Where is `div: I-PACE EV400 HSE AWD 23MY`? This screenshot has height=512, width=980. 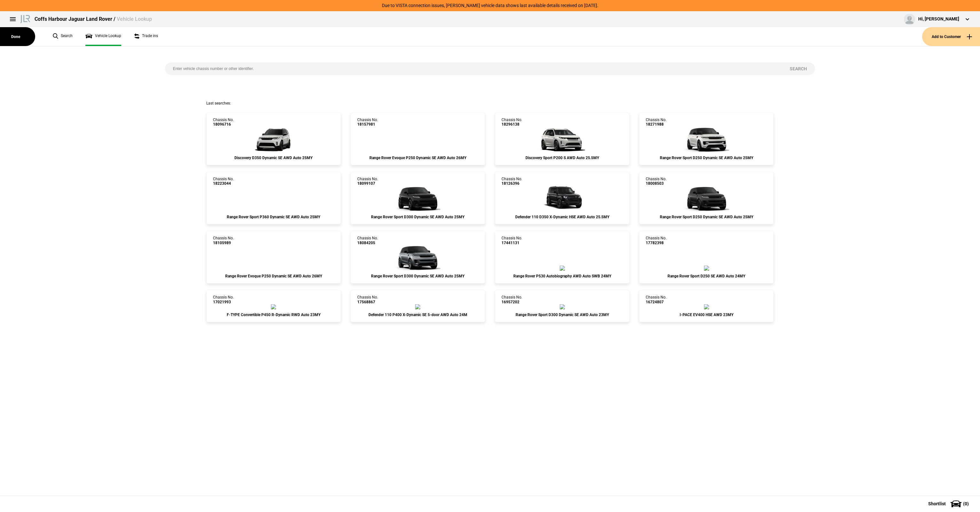 div: I-PACE EV400 HSE AWD 23MY is located at coordinates (706, 315).